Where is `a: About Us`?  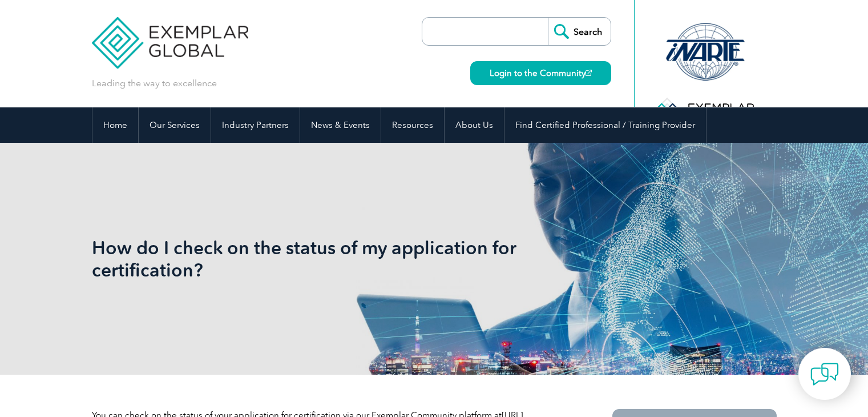
a: About Us is located at coordinates (474, 125).